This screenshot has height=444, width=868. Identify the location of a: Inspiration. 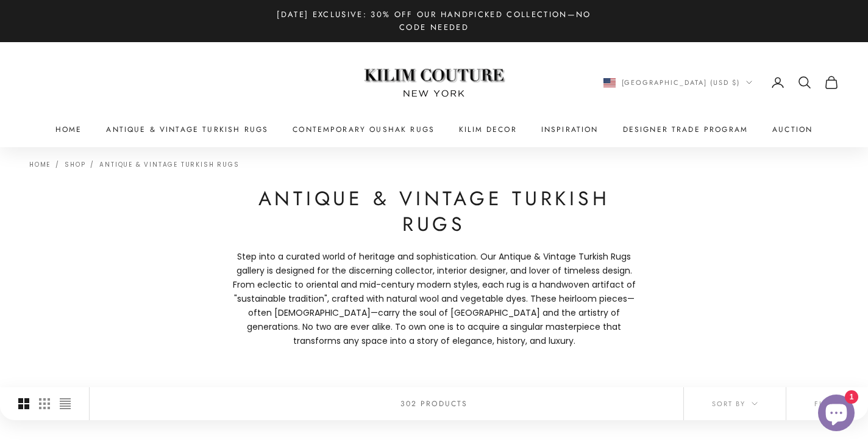
(571, 130).